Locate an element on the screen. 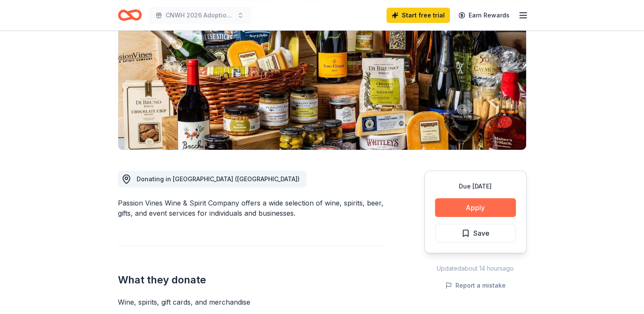  button: CNWH 2026 Adoption Events is located at coordinates (200, 15).